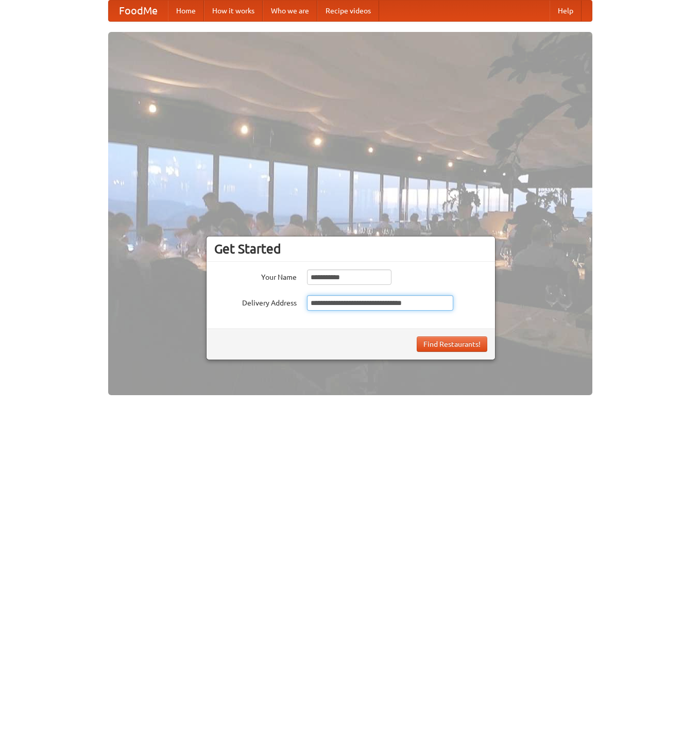 This screenshot has height=729, width=700. I want to click on a: Home, so click(186, 11).